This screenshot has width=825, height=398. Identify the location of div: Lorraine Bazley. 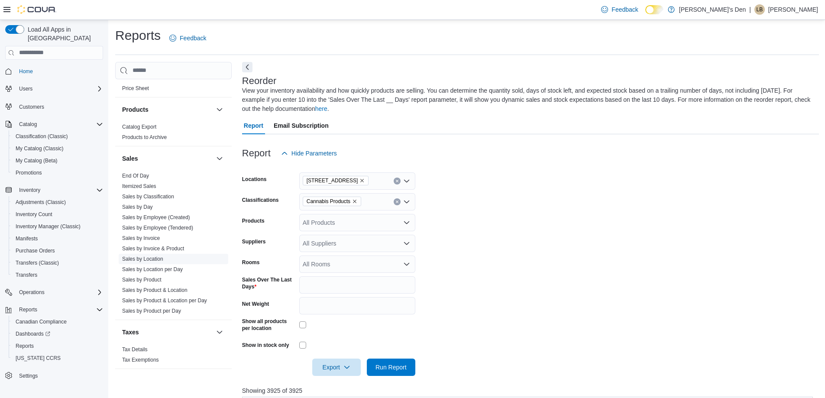
(759, 10).